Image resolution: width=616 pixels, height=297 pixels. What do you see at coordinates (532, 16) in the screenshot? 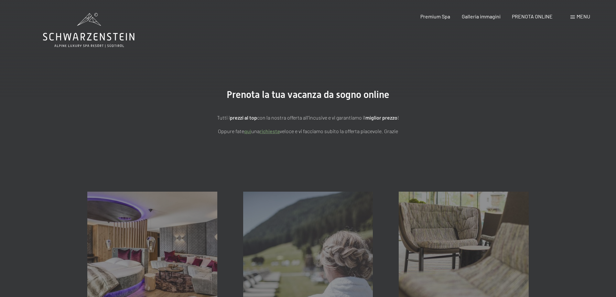
I see `a: PRENOTA ONLINE` at bounding box center [532, 16].